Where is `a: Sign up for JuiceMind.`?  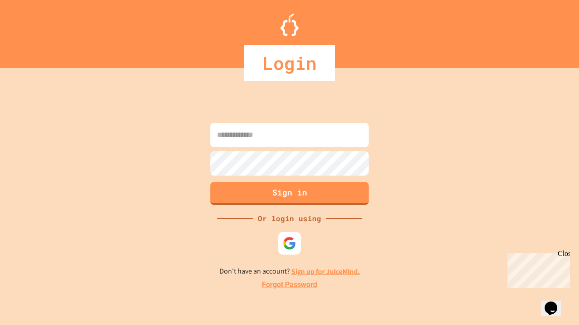 a: Sign up for JuiceMind. is located at coordinates (325, 272).